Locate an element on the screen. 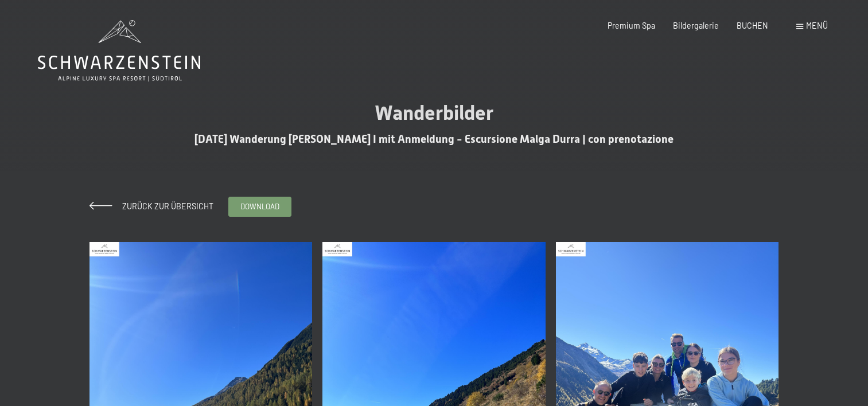 This screenshot has height=406, width=868. a: Bildergalerie is located at coordinates (696, 25).